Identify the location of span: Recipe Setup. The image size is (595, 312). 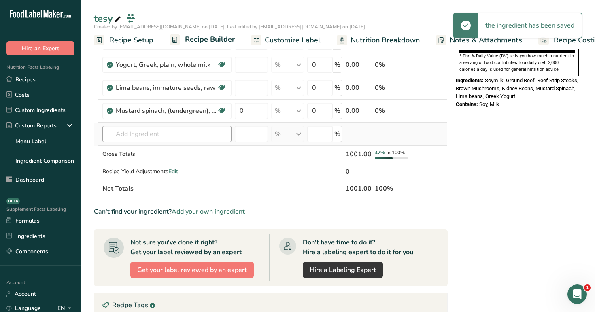
(131, 40).